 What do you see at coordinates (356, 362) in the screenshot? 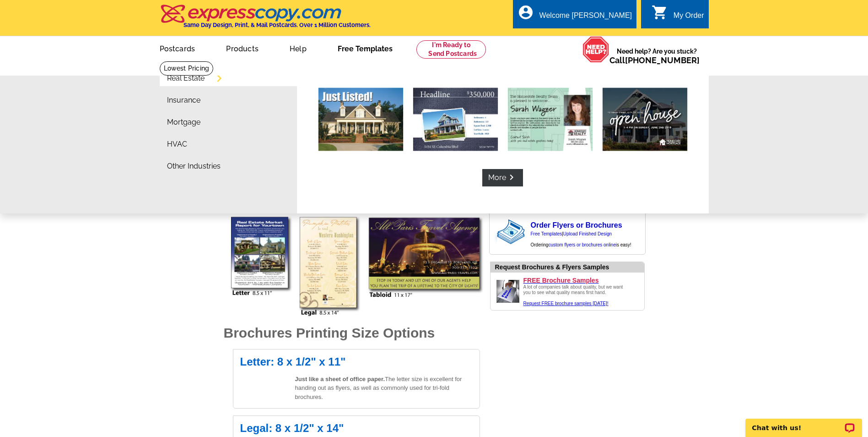
I see `h2: Letter: 8 x 1/2" x 11"` at bounding box center [356, 362].